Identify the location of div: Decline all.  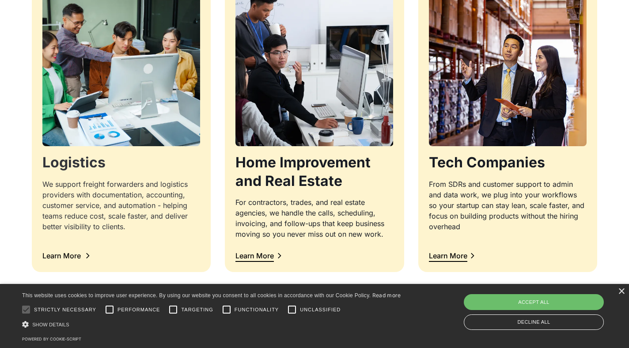
(533, 322).